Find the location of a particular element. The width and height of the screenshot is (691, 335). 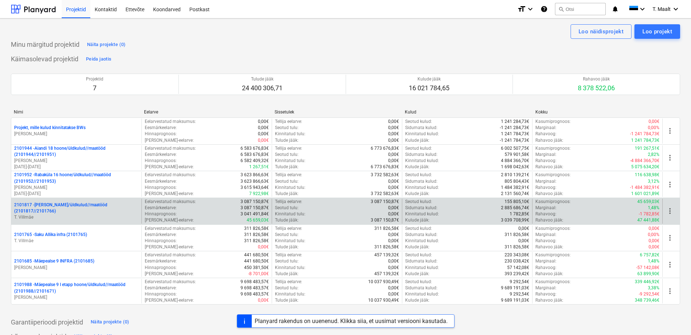

p: 2 131 560,74€ is located at coordinates (515, 194).